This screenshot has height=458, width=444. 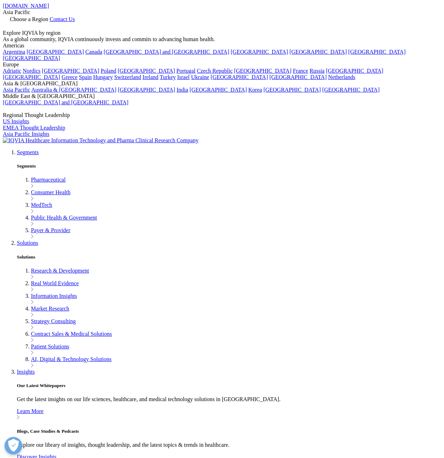 What do you see at coordinates (71, 334) in the screenshot?
I see `a: Contract Sales & Medical Solutions` at bounding box center [71, 334].